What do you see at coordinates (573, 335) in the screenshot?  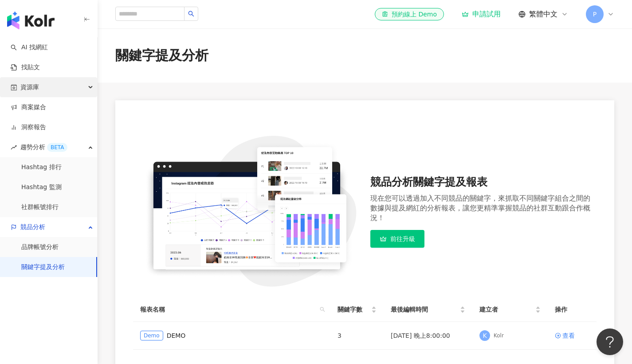 I see `a: 查看` at bounding box center [573, 335].